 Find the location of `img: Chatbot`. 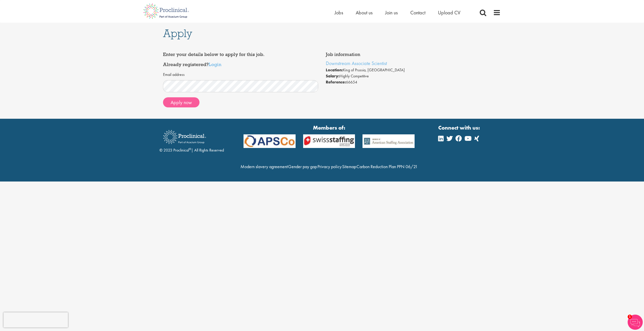

img: Chatbot is located at coordinates (635, 322).